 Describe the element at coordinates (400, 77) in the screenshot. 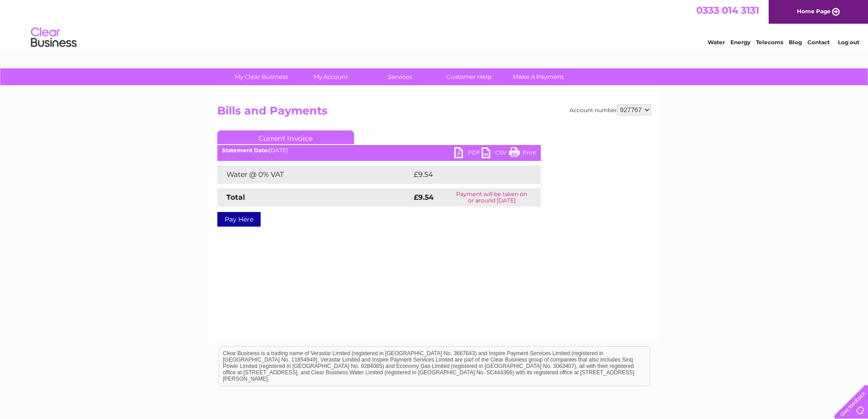

I see `a: Services` at that location.